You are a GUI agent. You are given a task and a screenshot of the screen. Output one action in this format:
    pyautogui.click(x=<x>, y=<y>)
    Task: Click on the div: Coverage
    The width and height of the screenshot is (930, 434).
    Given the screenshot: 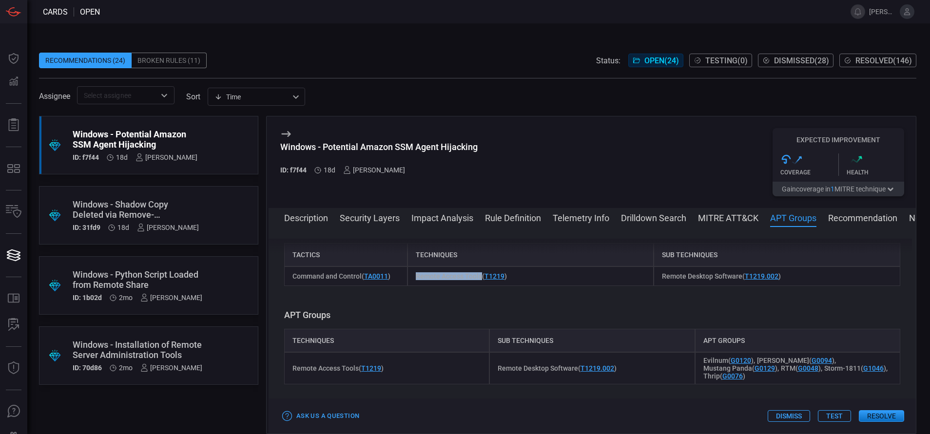 What is the action you would take?
    pyautogui.click(x=809, y=173)
    